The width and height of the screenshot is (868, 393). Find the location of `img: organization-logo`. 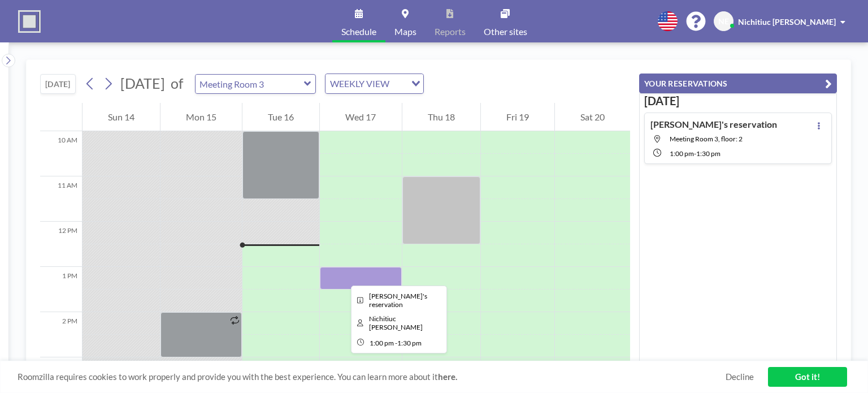

img: organization-logo is located at coordinates (30, 22).